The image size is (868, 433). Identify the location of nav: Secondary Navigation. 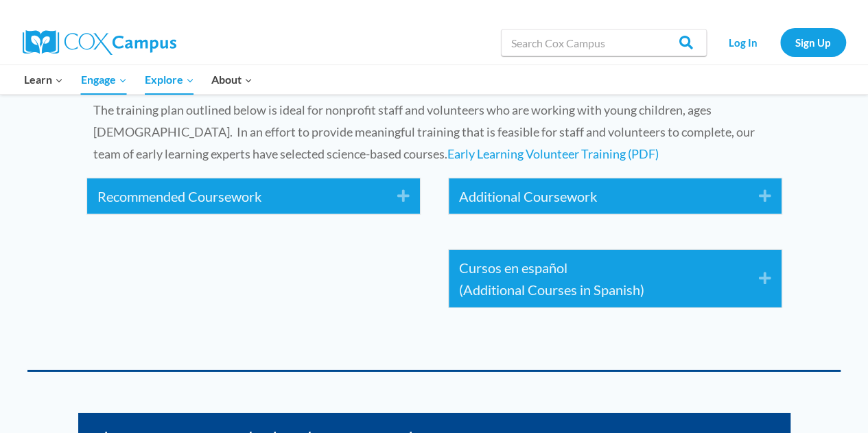
(779, 42).